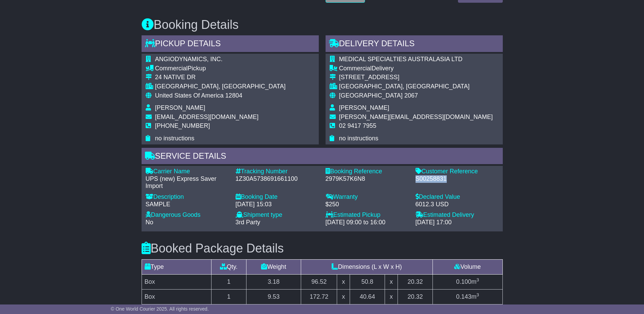  I want to click on div: Carrier Name, so click(187, 171).